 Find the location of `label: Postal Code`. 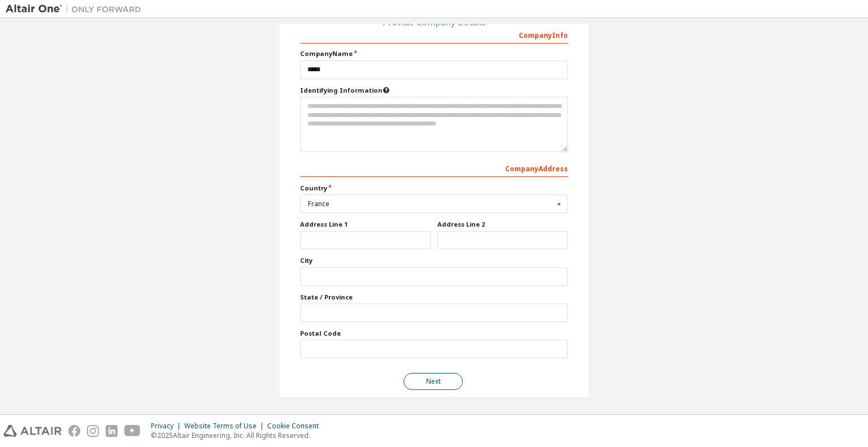

label: Postal Code is located at coordinates (434, 333).